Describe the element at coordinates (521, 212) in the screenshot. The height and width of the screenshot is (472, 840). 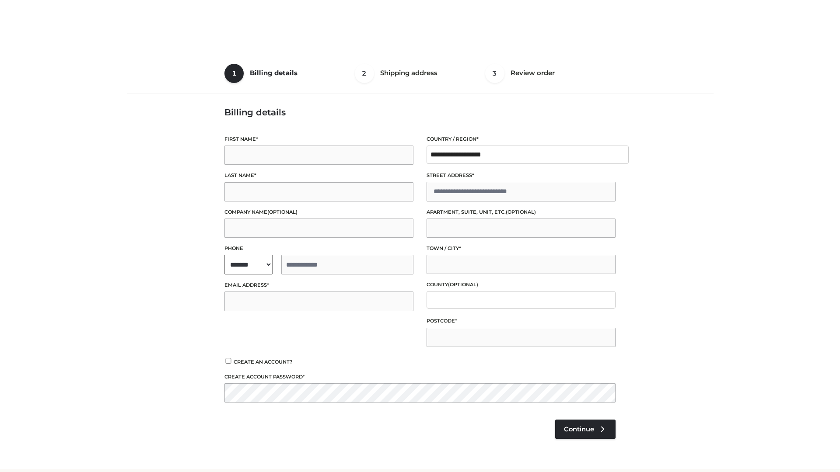
I see `label: Apartment, suite, unit, etc.` at that location.